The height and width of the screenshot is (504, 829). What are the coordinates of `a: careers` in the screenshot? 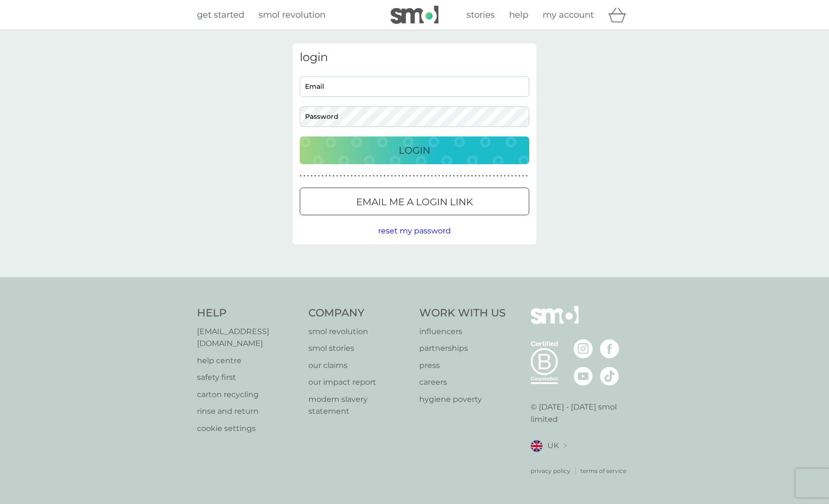 It's located at (463, 383).